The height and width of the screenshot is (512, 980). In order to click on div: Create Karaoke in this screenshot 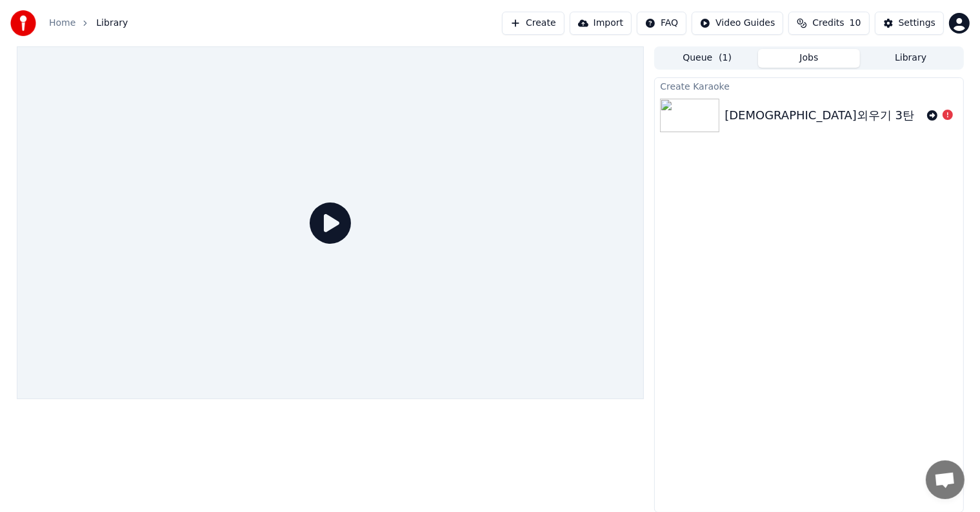, I will do `click(808, 86)`.